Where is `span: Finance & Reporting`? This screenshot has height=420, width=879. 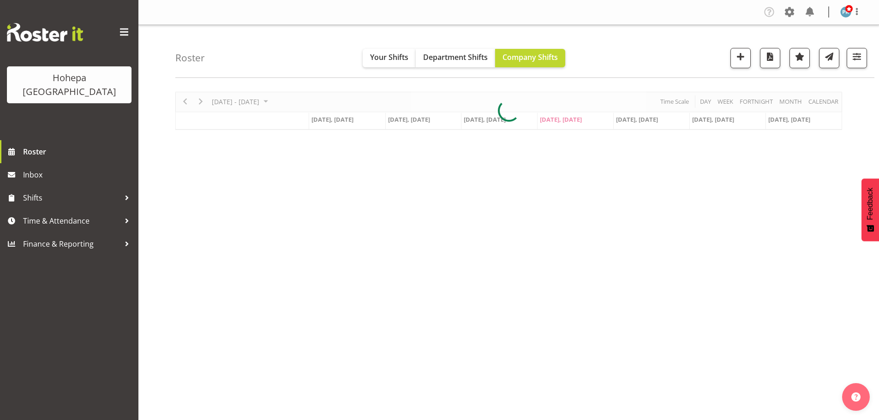
span: Finance & Reporting is located at coordinates (72, 244).